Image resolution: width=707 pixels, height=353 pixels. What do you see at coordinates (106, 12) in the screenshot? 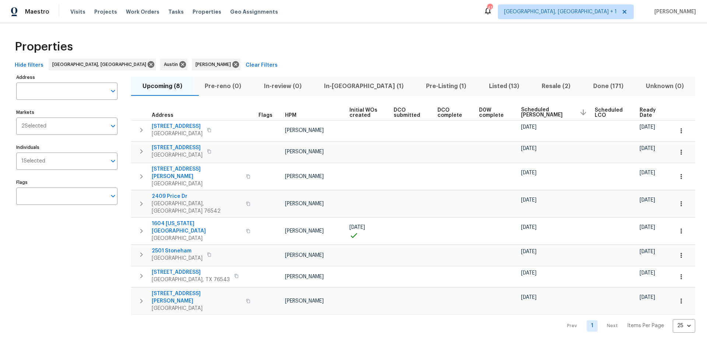
I see `span: Projects` at bounding box center [106, 12].